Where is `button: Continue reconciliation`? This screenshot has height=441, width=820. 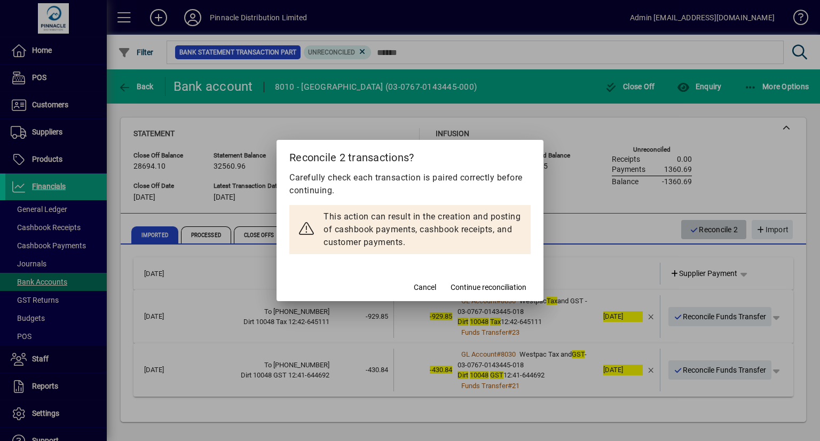 button: Continue reconciliation is located at coordinates (488, 287).